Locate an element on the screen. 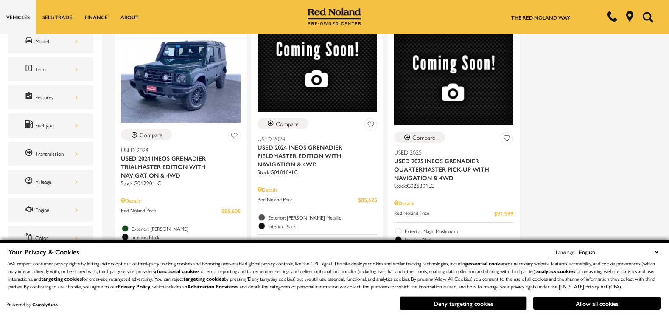 The width and height of the screenshot is (669, 316). div: Fueltype is located at coordinates (56, 125).